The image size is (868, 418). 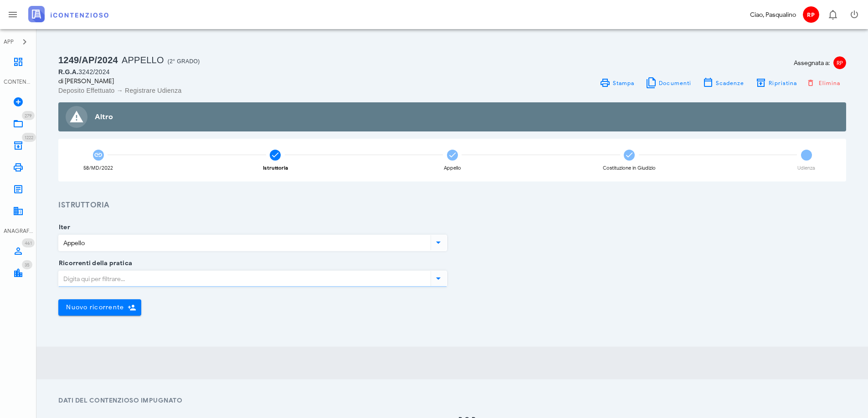 What do you see at coordinates (143, 60) in the screenshot?
I see `span: Appello` at bounding box center [143, 60].